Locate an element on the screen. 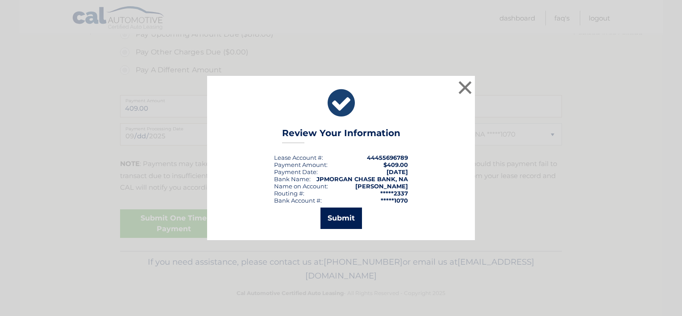  button: Submit is located at coordinates (341, 218).